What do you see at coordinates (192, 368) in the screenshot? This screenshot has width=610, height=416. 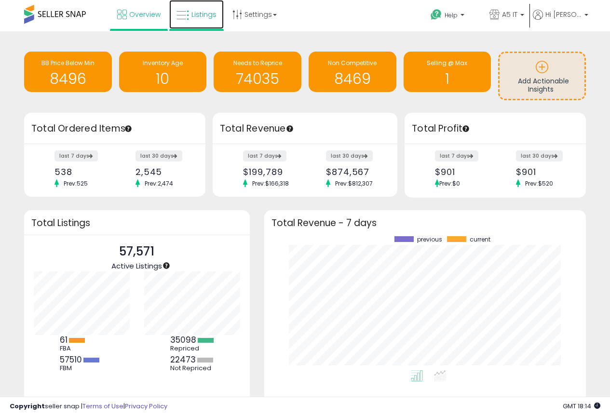 I see `div: Not Repriced` at bounding box center [192, 368].